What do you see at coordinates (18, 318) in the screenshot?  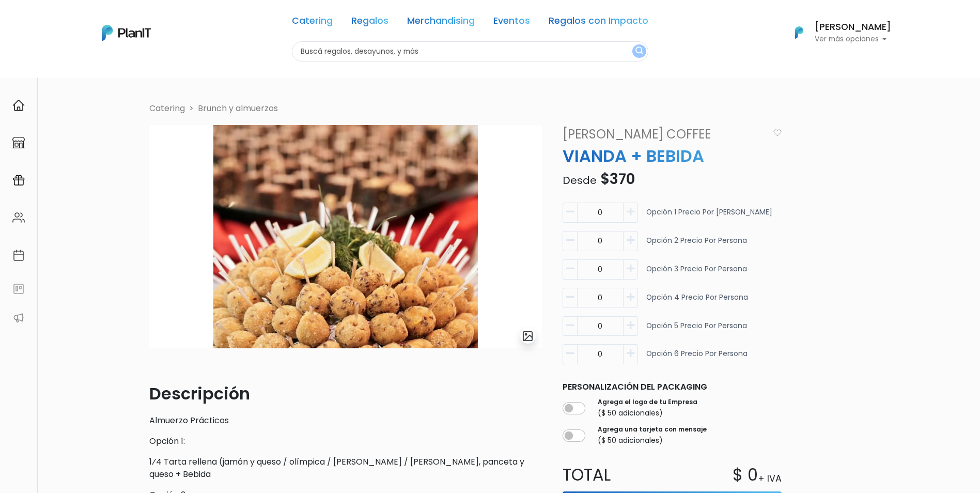 I see `img: partners-52edf745621dab592f3b2c58e3bca9d71375a7ef29c3b500c9f145b62cc070d4.svg` at bounding box center [18, 318].